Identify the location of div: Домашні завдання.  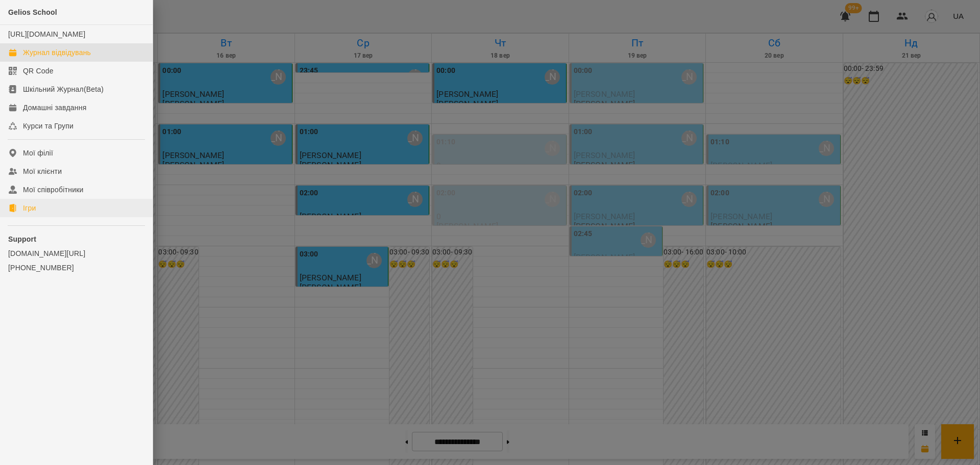
(55, 107).